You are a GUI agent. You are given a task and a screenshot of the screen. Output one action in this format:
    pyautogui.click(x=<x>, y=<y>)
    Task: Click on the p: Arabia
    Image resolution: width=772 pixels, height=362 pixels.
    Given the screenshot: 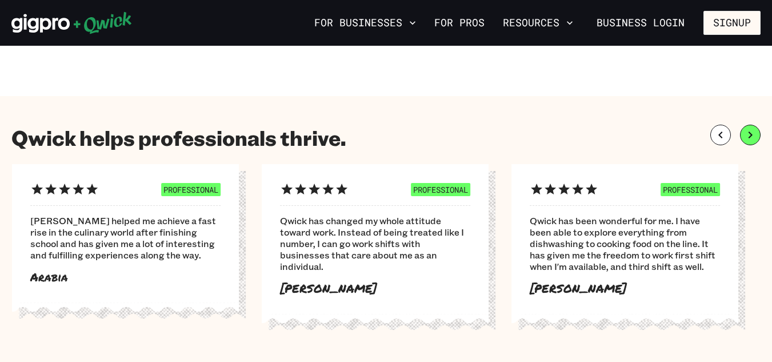 What is the action you would take?
    pyautogui.click(x=125, y=277)
    